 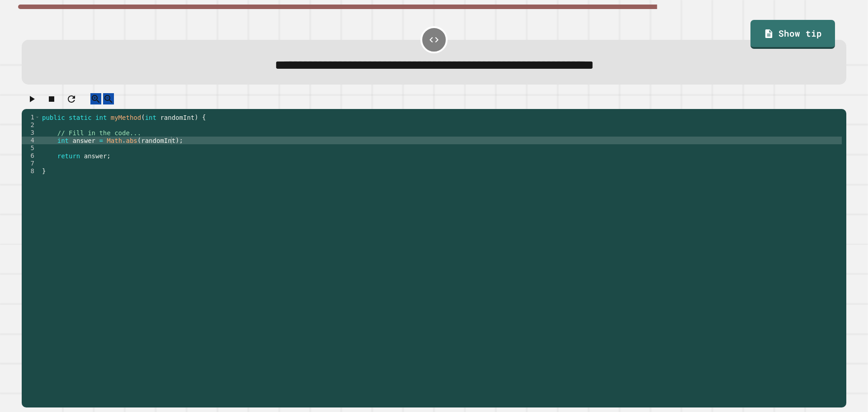 I want to click on div: 5, so click(x=31, y=148).